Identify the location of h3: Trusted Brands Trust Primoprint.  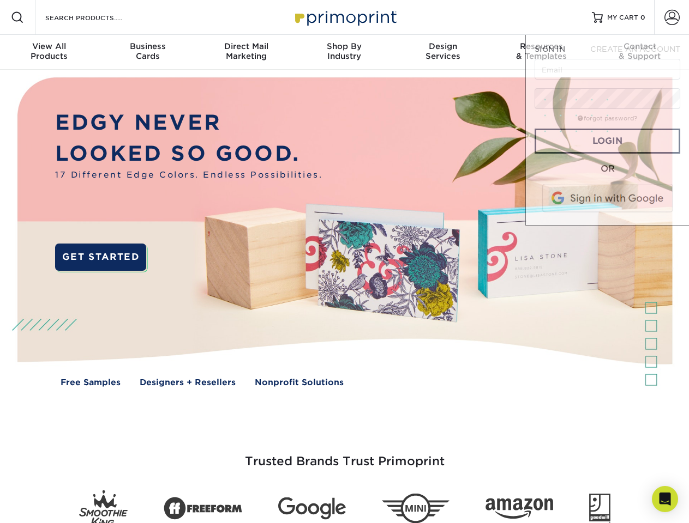
(345, 455).